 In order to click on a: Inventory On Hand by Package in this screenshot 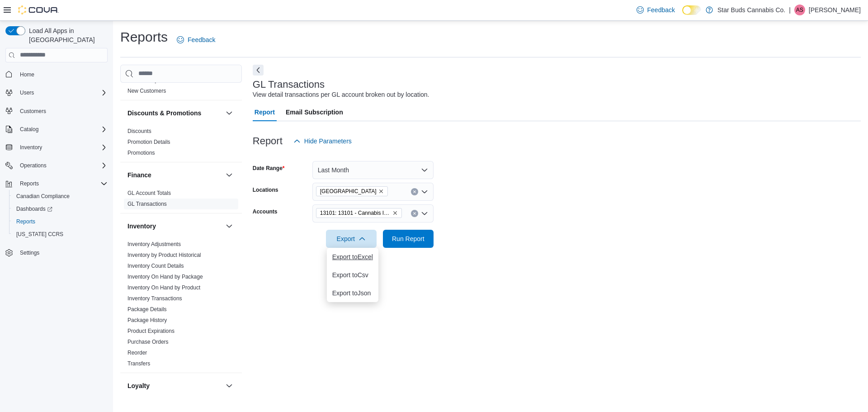, I will do `click(165, 277)`.